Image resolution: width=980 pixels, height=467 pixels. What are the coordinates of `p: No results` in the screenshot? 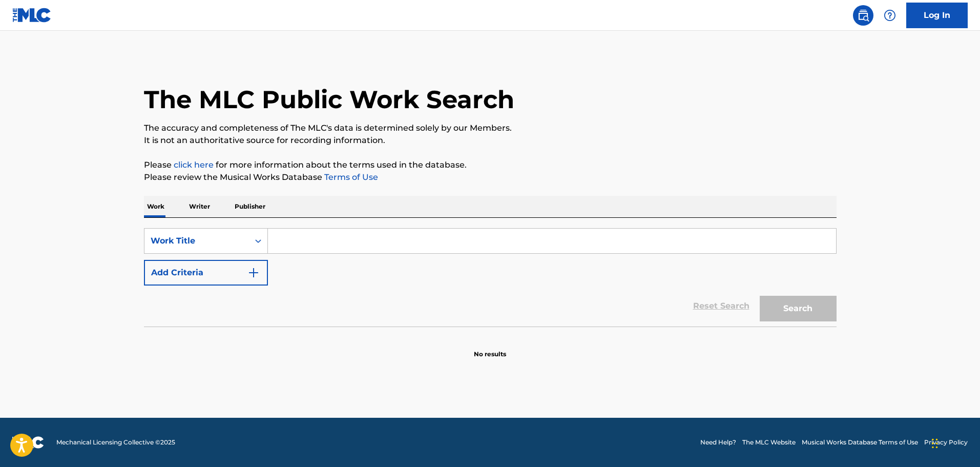 It's located at (490, 348).